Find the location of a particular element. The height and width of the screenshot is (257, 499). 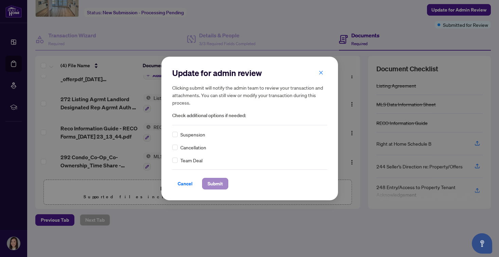

span: Cancellation is located at coordinates (193, 147).